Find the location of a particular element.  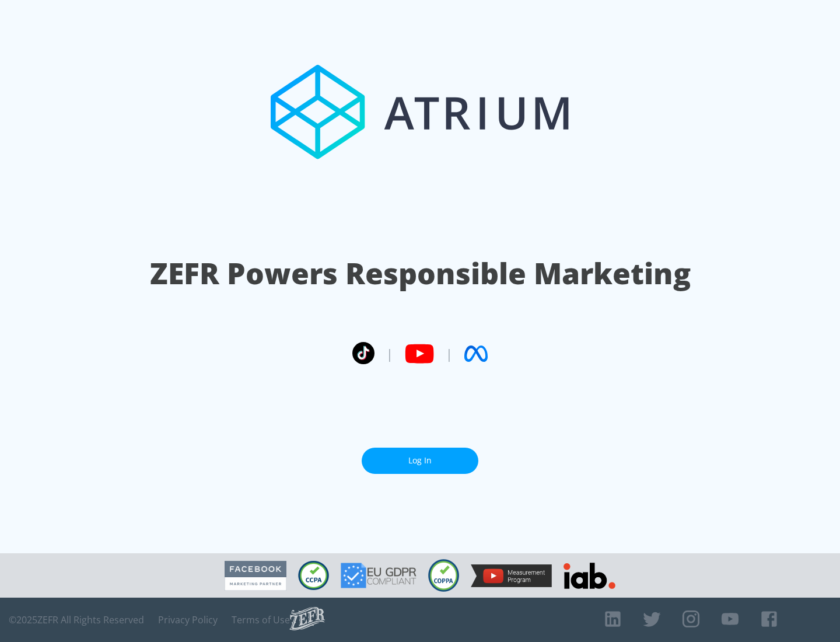

img: CCPA Compliant is located at coordinates (313, 576).